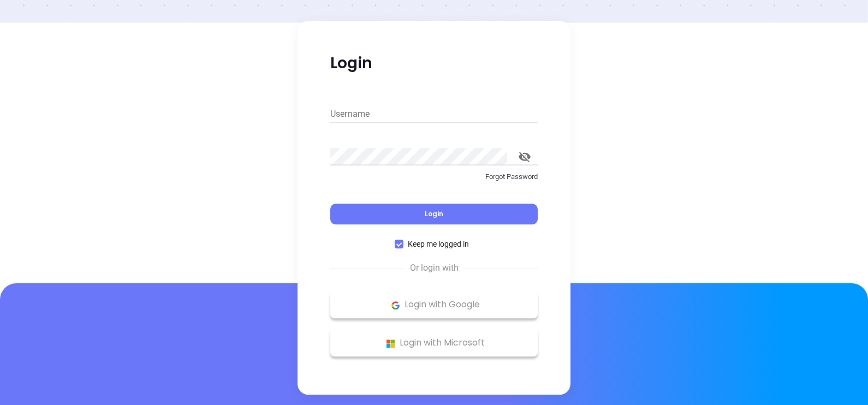  What do you see at coordinates (434, 343) in the screenshot?
I see `p: Login with Microsoft` at bounding box center [434, 343].